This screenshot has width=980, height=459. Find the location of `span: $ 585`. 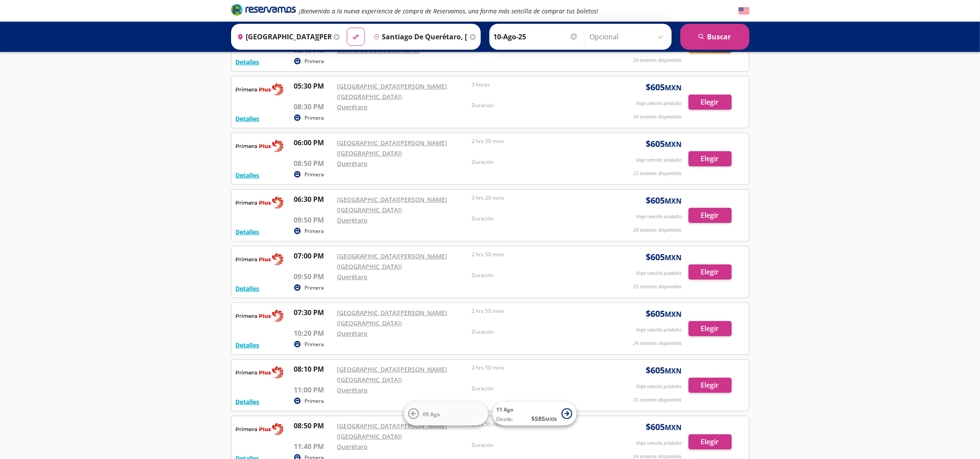

span: $ 585 is located at coordinates (545, 419).